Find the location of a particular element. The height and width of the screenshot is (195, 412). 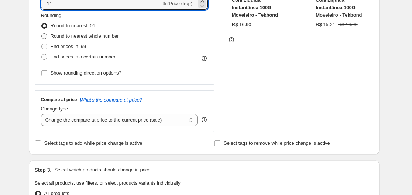

span: End prices in a certain number is located at coordinates (83, 56).